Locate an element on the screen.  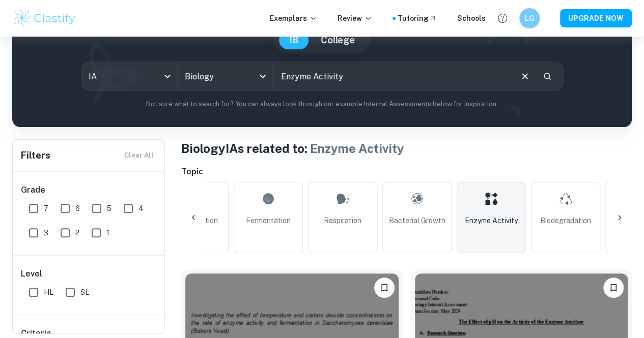
span: 5 is located at coordinates (109, 209).